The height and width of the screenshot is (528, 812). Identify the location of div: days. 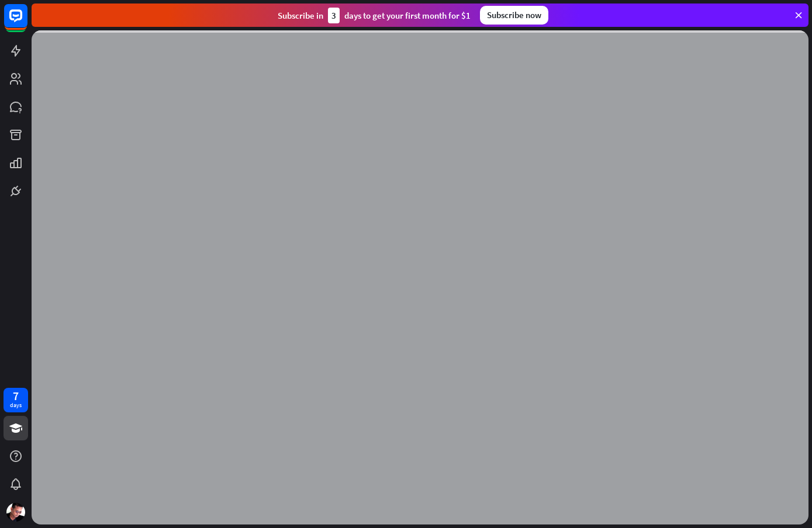
(15, 406).